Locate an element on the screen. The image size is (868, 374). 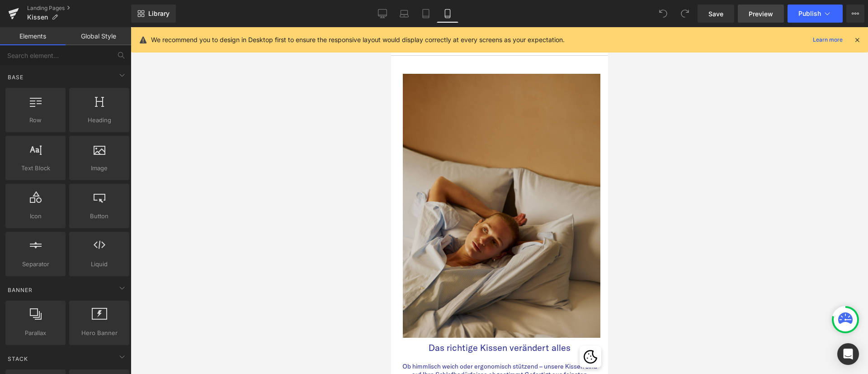
span: Image is located at coordinates (99, 168).